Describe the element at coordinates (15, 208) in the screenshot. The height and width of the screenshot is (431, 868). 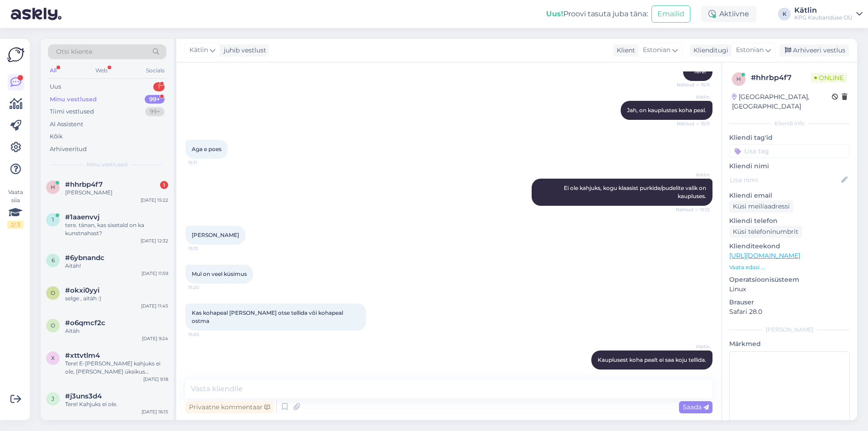
I see `div: Vaata siia` at that location.